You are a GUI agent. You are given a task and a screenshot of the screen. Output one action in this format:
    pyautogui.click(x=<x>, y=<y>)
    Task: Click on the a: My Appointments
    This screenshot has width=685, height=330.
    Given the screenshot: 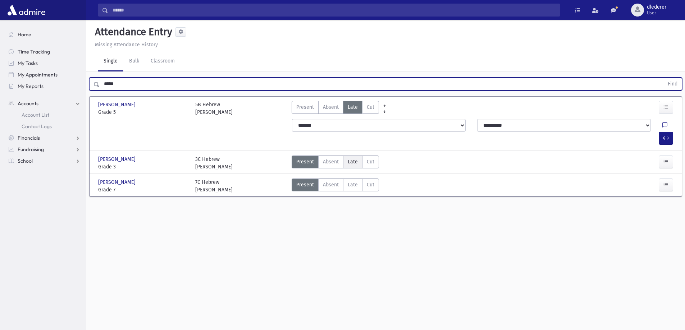 What is the action you would take?
    pyautogui.click(x=44, y=75)
    